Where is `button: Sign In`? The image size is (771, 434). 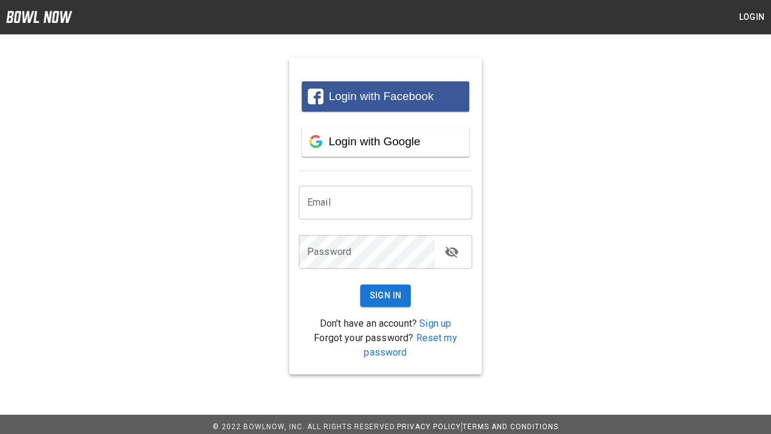
button: Sign In is located at coordinates (385, 295).